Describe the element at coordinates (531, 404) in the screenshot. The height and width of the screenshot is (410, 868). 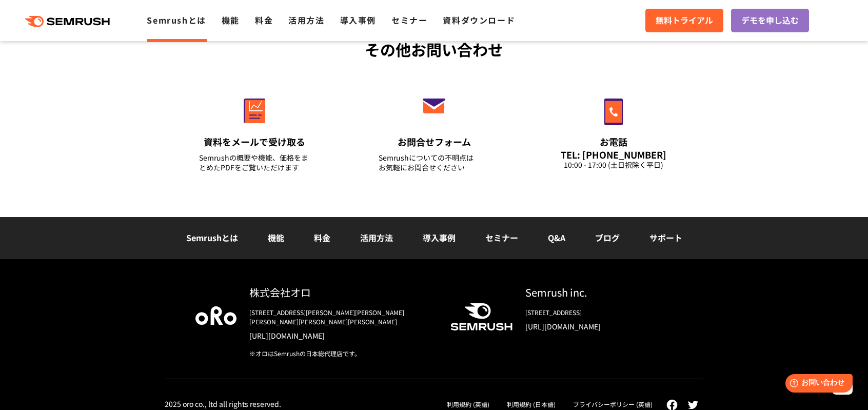
I see `a: 利用規約 (日本語)` at that location.